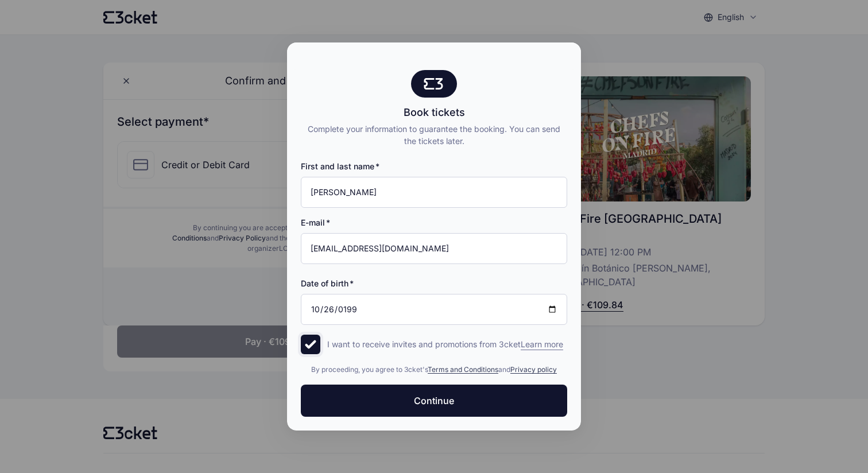 Image resolution: width=868 pixels, height=473 pixels. Describe the element at coordinates (463, 369) in the screenshot. I see `a: Terms and Conditions` at that location.